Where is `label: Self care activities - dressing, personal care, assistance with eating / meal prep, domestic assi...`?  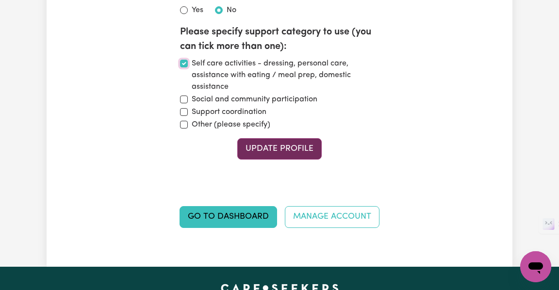
label: Self care activities - dressing, personal care, assistance with eating / meal prep, domestic assi... is located at coordinates (285, 75).